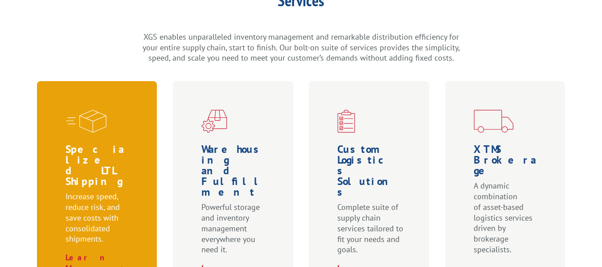 This screenshot has width=602, height=267. What do you see at coordinates (346, 121) in the screenshot?
I see `img: xgs-icon-custom-logistics-solutions-red` at bounding box center [346, 121].